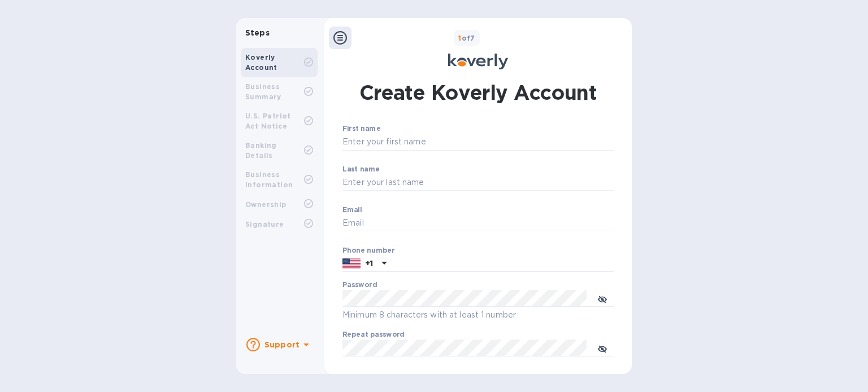 The width and height of the screenshot is (868, 392). I want to click on label: Email, so click(352, 210).